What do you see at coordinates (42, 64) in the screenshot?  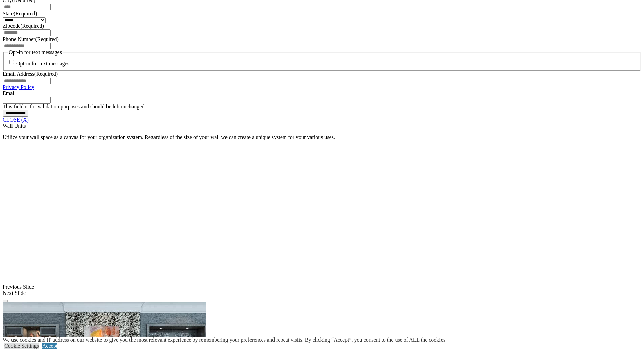 I see `label: Opt-in for text messages` at bounding box center [42, 64].